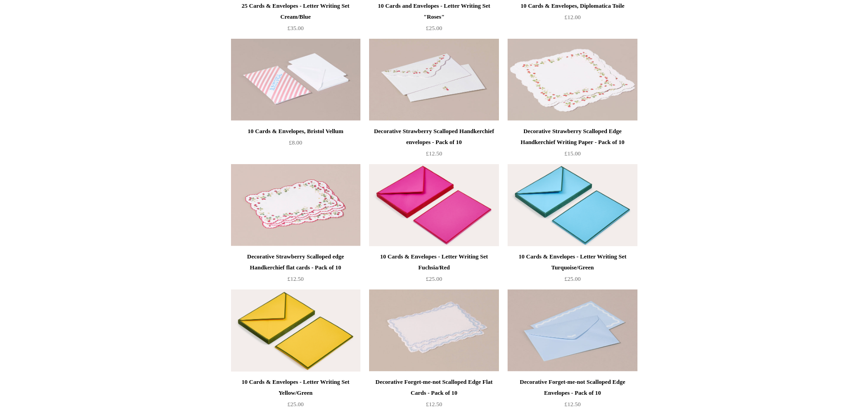  What do you see at coordinates (434, 205) in the screenshot?
I see `a: 10 Cards & Envelopes - Letter Writing Set Fuchsia/Red 10 Cards & Envelopes - Letter Writing Set F...` at bounding box center [434, 205].